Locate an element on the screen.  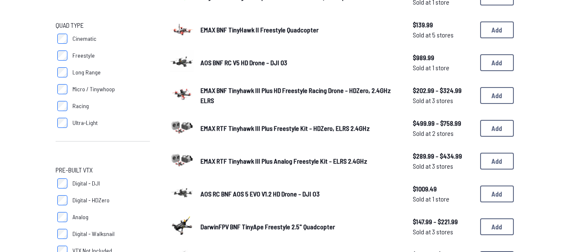
a: EMAX BNF TinyHawk II Freestyle Quadcopter is located at coordinates (300, 30).